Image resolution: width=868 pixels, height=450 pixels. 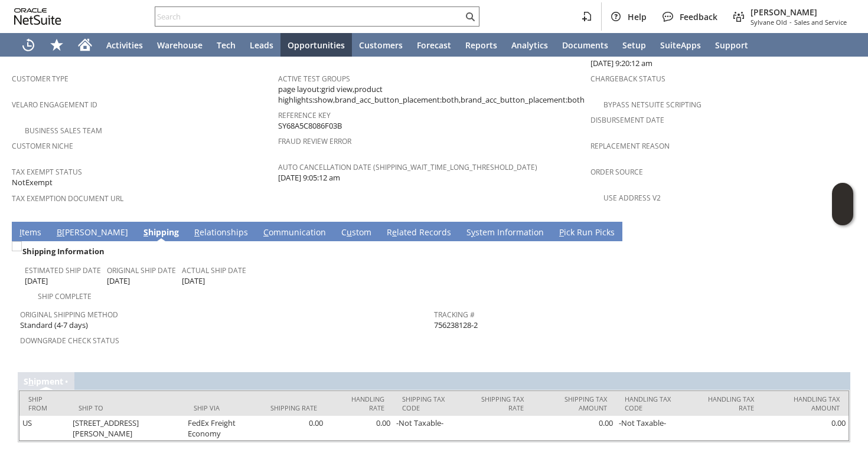 I want to click on div: Ship Via, so click(x=223, y=408).